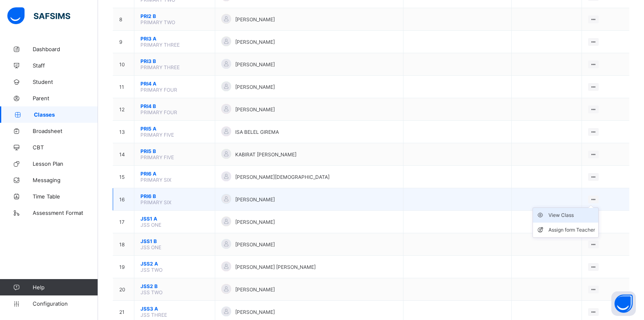 The width and height of the screenshot is (644, 320). Describe the element at coordinates (124, 41) in the screenshot. I see `td: 9` at that location.